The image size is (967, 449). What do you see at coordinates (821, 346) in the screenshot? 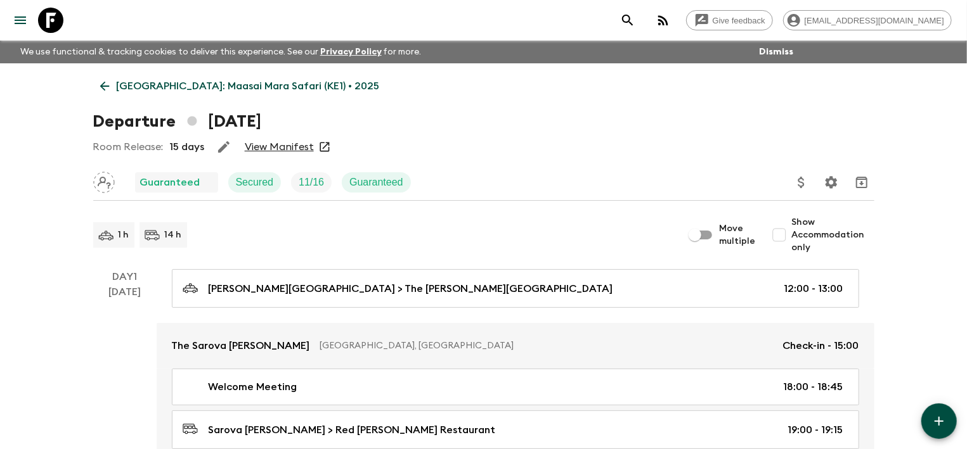
I see `p: Check-in - 15:00` at bounding box center [821, 346].